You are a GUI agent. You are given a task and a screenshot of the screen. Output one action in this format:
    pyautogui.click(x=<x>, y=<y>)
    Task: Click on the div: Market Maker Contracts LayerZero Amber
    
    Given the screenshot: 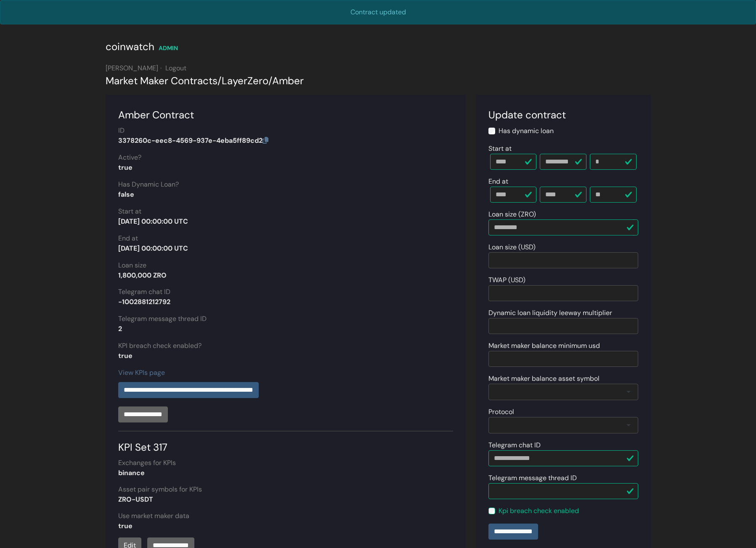 What is the action you would take?
    pyautogui.click(x=378, y=81)
    